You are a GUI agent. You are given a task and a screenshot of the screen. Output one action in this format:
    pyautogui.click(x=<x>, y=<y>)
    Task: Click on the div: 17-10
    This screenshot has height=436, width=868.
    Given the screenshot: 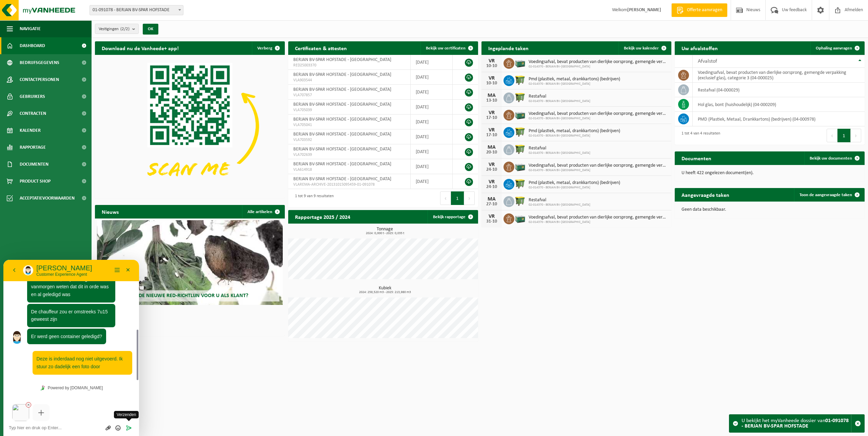 What is the action you would take?
    pyautogui.click(x=492, y=135)
    